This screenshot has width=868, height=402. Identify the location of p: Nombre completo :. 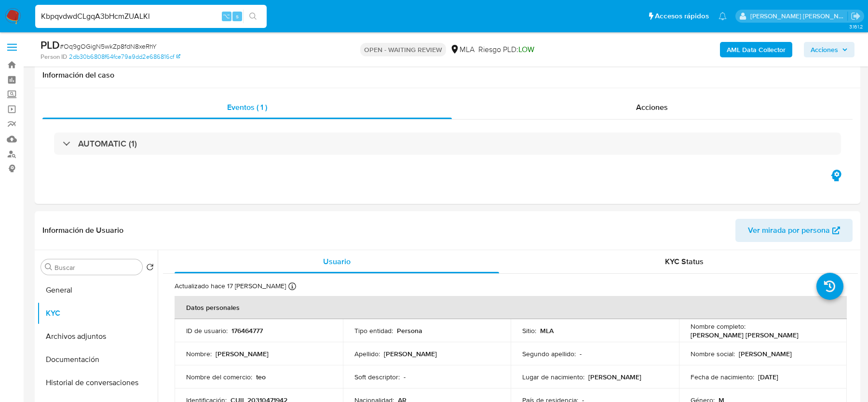
(718, 327).